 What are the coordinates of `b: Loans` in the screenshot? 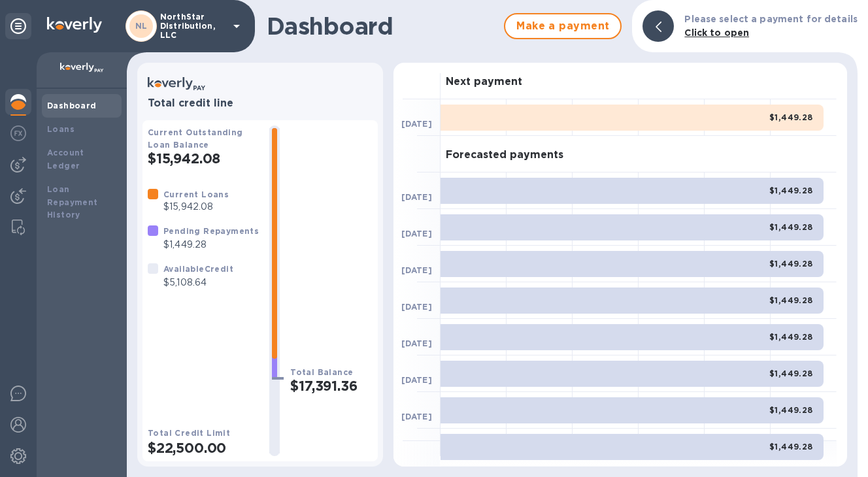 It's located at (61, 129).